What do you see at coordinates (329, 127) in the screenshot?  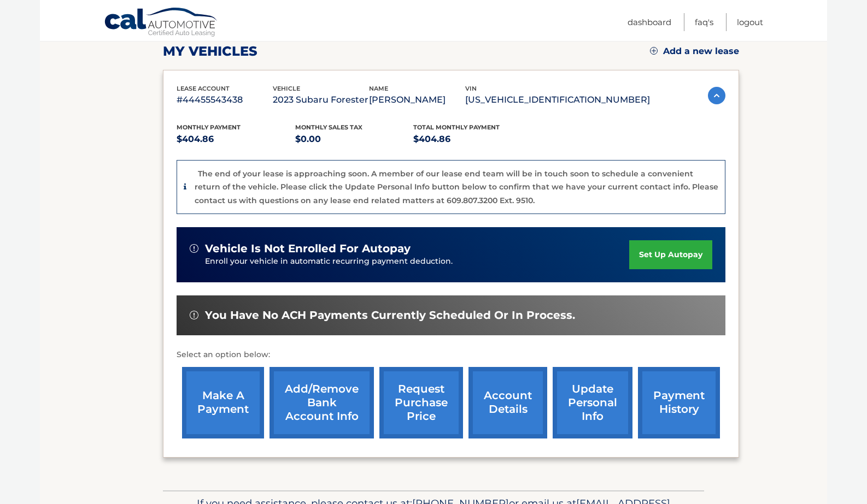 I see `span: Monthly sales Tax` at bounding box center [329, 127].